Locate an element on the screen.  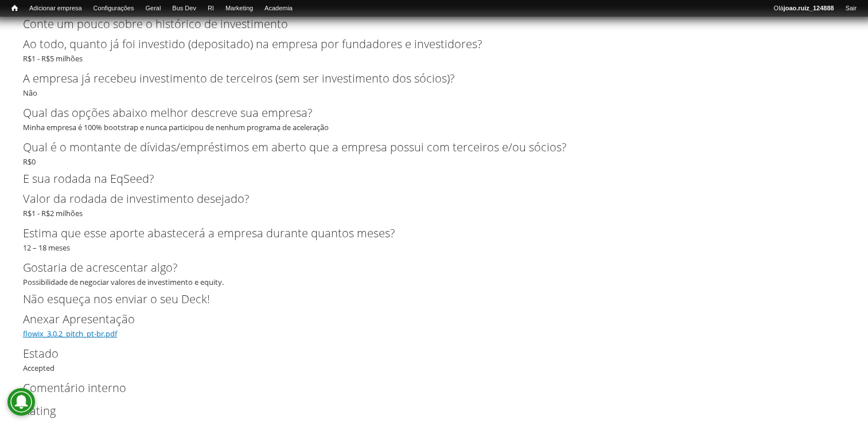
a: Geral is located at coordinates (153, 8).